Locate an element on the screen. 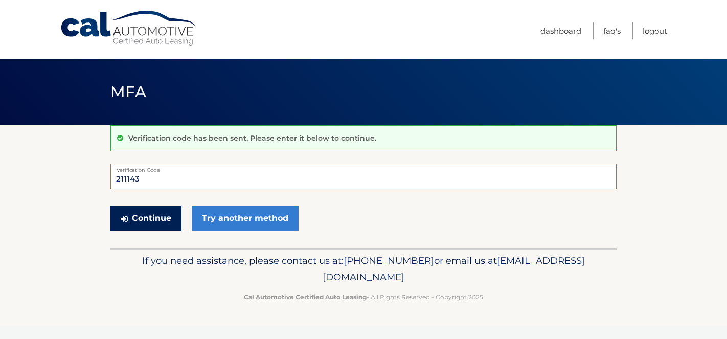 This screenshot has height=339, width=727. strong: Cal Automotive Certified Auto Leasing is located at coordinates (305, 297).